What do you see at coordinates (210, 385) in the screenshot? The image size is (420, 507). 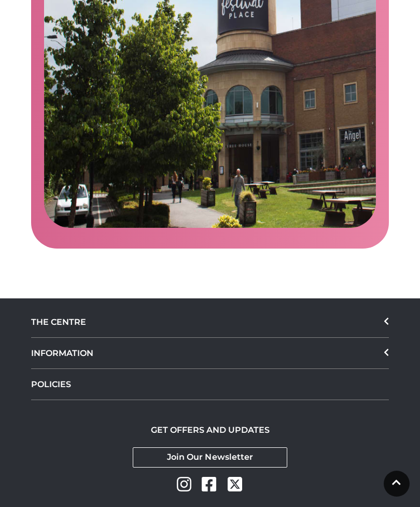 I see `div: POLICIES` at bounding box center [210, 385].